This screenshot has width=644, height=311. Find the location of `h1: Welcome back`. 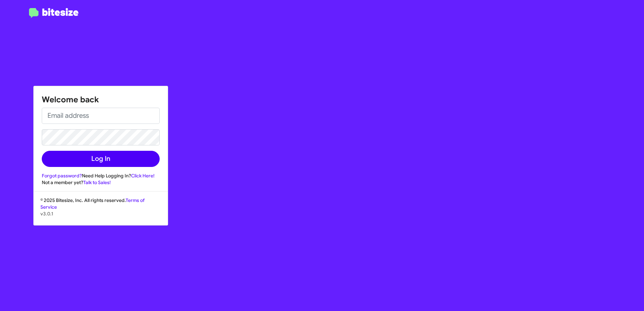

h1: Welcome back is located at coordinates (101, 99).